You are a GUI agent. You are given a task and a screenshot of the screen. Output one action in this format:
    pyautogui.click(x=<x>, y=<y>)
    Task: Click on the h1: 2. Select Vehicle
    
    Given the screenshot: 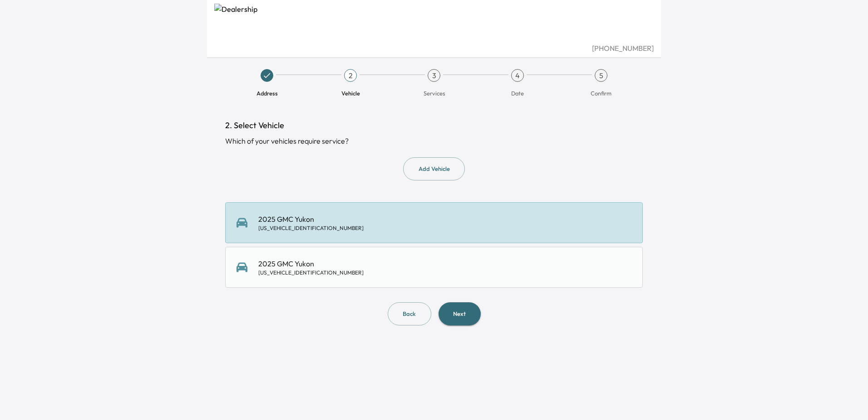 What is the action you would take?
    pyautogui.click(x=434, y=125)
    